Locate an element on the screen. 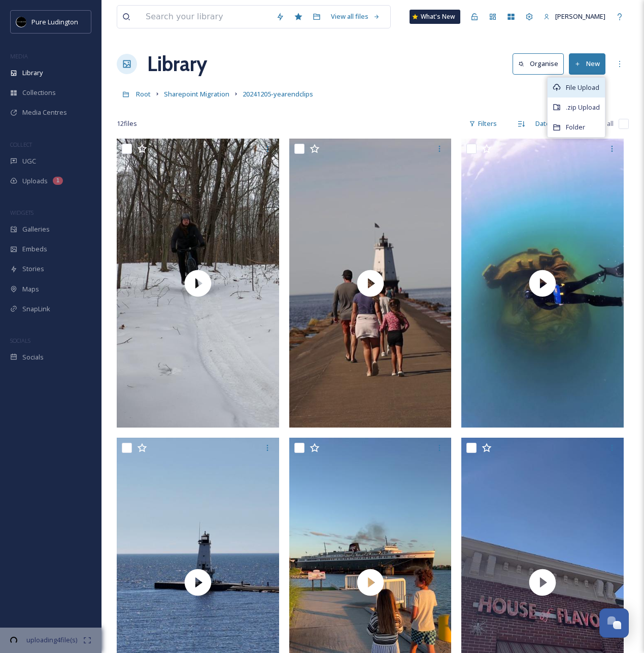 The width and height of the screenshot is (644, 653). span: SOCIALS is located at coordinates (20, 340).